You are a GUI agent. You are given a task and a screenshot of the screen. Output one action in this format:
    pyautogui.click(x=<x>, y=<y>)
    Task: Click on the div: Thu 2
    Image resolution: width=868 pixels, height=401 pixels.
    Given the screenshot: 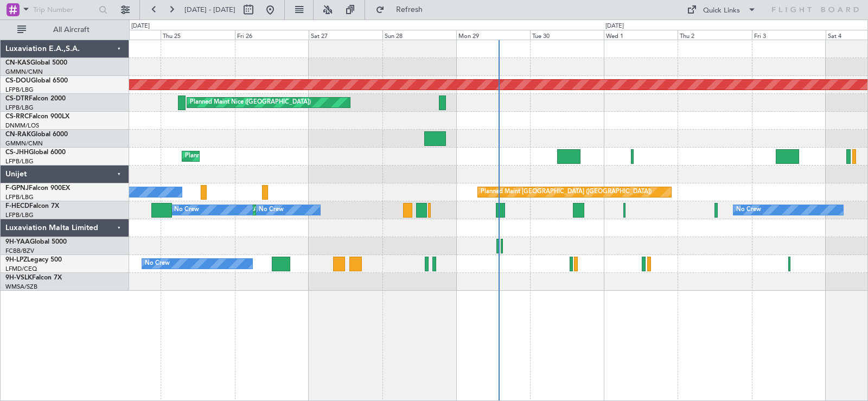 What is the action you would take?
    pyautogui.click(x=714, y=35)
    